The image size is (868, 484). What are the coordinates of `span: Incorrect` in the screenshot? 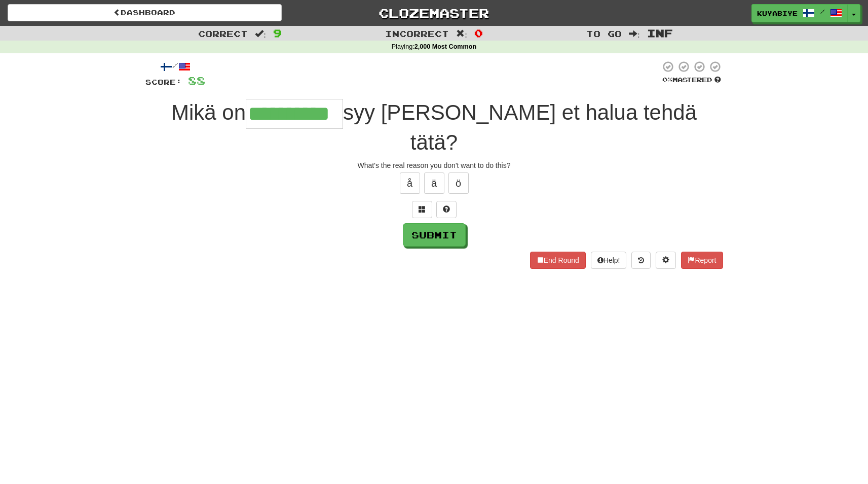 It's located at (417, 33).